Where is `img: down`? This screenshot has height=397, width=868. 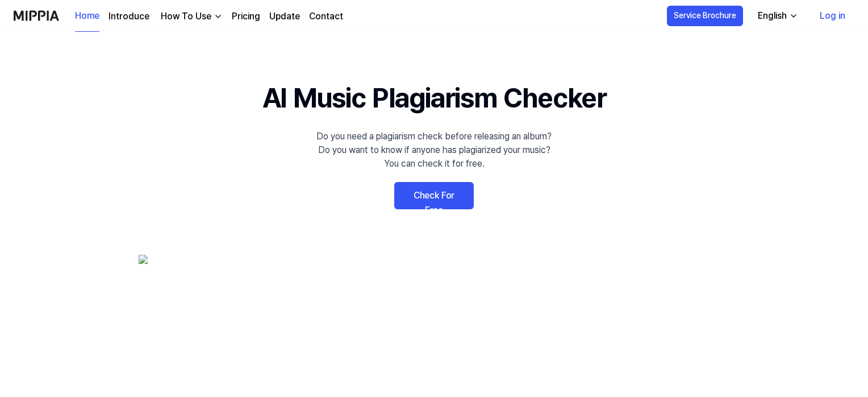 img: down is located at coordinates (218, 16).